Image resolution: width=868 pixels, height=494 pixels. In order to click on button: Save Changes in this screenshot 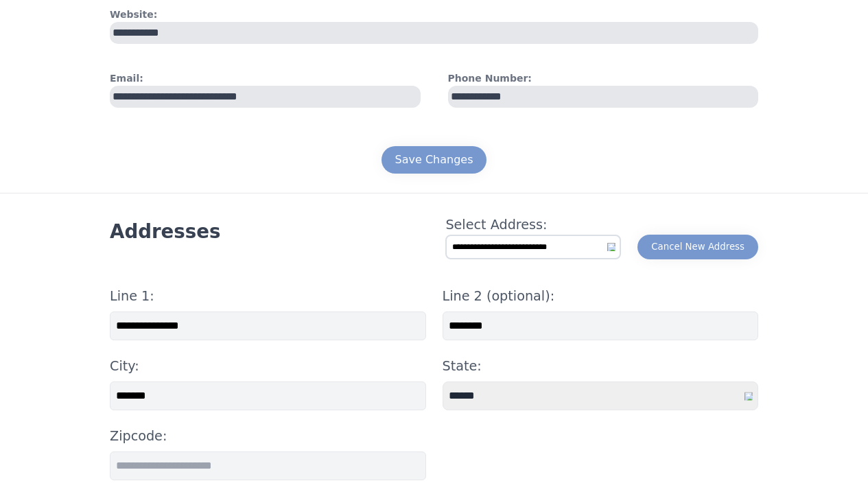, I will do `click(434, 160)`.